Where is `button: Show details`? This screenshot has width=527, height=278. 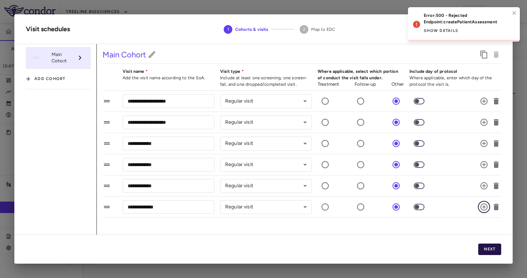 button: Show details is located at coordinates (441, 31).